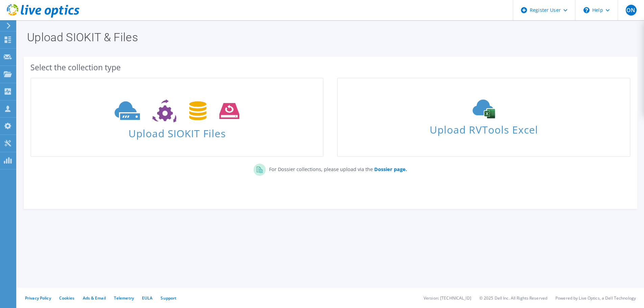 This screenshot has width=644, height=308. What do you see at coordinates (631, 10) in the screenshot?
I see `span: ON` at bounding box center [631, 10].